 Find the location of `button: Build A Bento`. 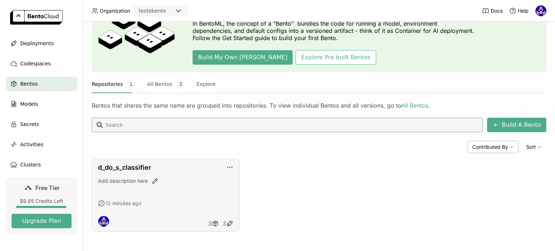

button: Build A Bento is located at coordinates (516, 125).